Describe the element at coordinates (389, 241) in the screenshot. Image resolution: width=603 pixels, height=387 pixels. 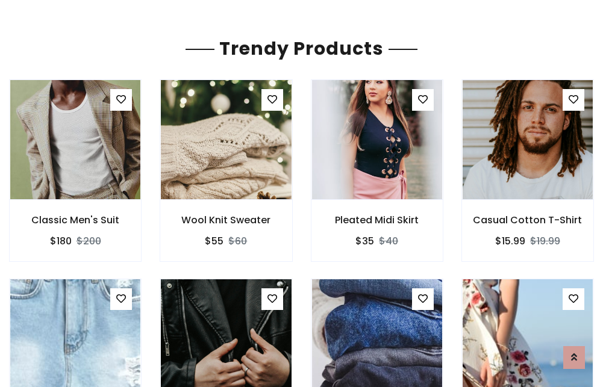
I see `del: $40` at that location.